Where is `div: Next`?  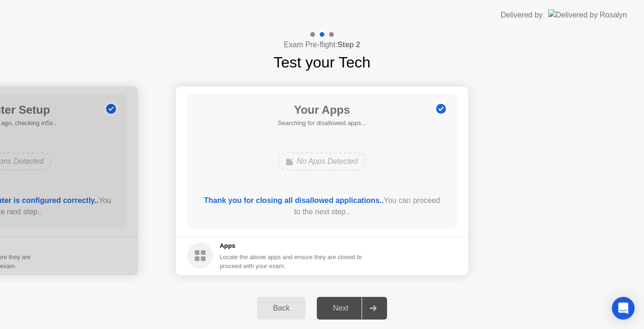
div: Next is located at coordinates (340, 308).